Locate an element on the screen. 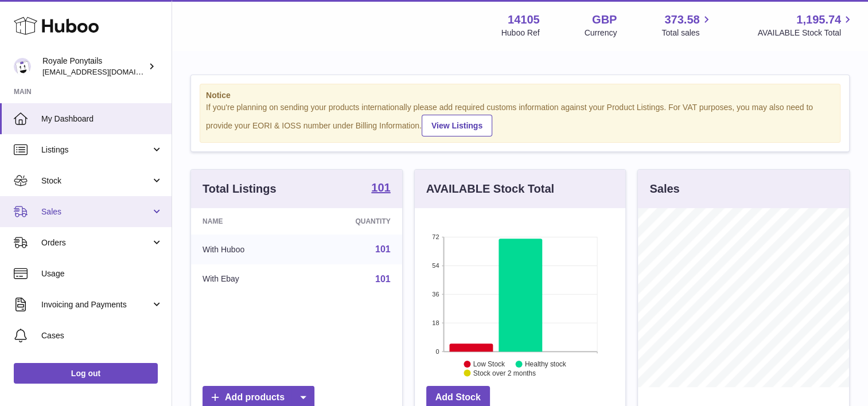  text: Healthy stock is located at coordinates (545, 364).